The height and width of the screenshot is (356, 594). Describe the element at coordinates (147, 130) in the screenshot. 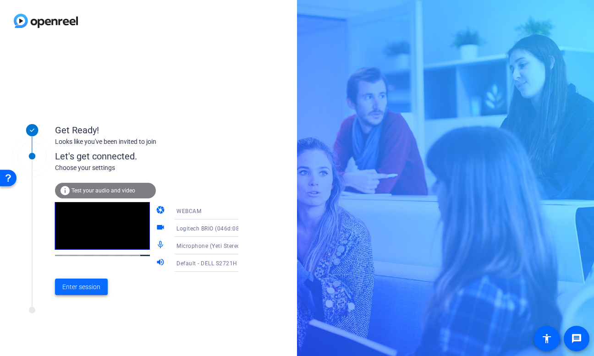

I see `div: Get Ready!` at that location.